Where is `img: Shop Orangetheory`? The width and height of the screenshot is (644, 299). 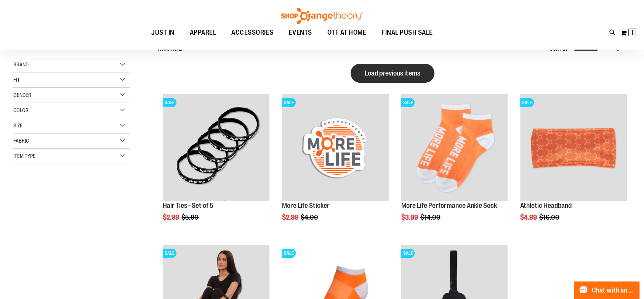
img: Shop Orangetheory is located at coordinates (322, 16).